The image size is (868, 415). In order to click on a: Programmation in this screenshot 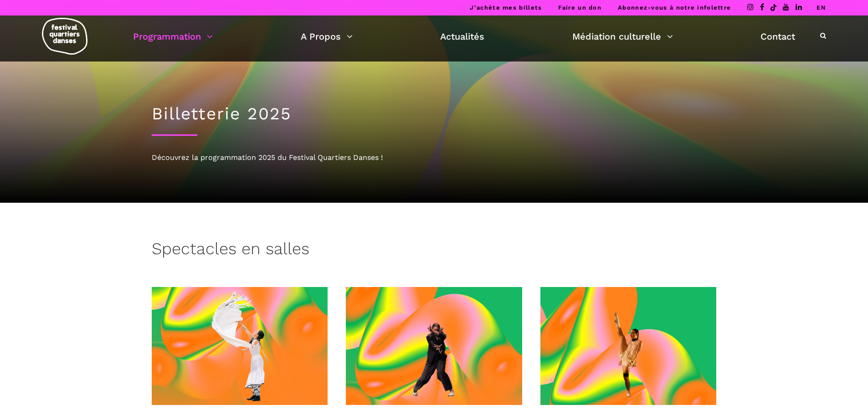, I will do `click(173, 36)`.